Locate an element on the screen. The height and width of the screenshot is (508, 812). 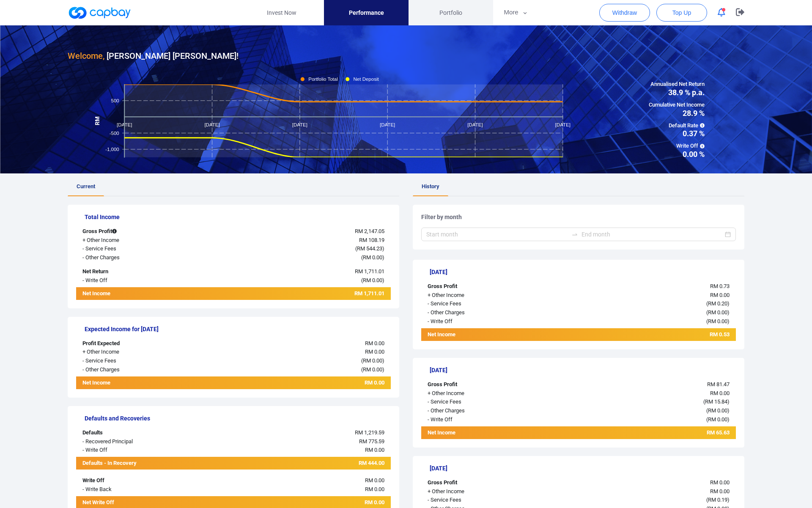
span: RM 1,219.59 is located at coordinates (369, 432).